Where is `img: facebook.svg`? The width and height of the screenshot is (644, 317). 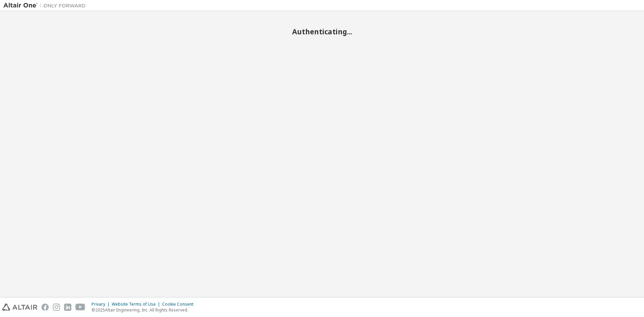
img: facebook.svg is located at coordinates (45, 307).